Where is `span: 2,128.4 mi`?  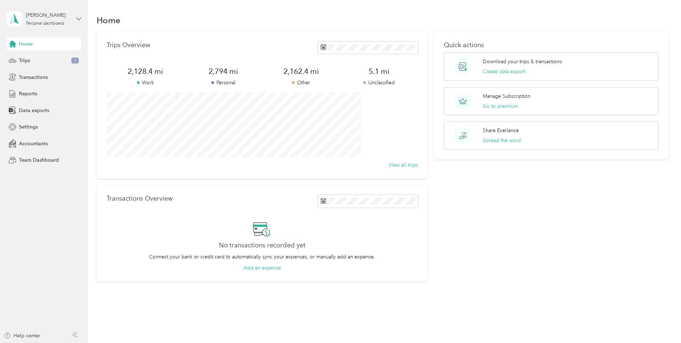 span: 2,128.4 mi is located at coordinates (146, 71).